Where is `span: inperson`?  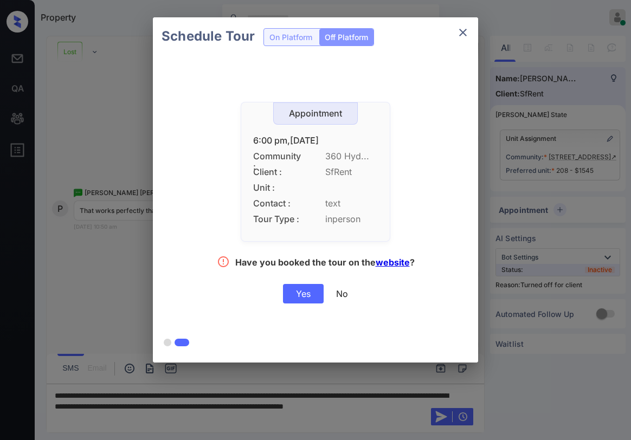
span: inperson is located at coordinates (351, 219).